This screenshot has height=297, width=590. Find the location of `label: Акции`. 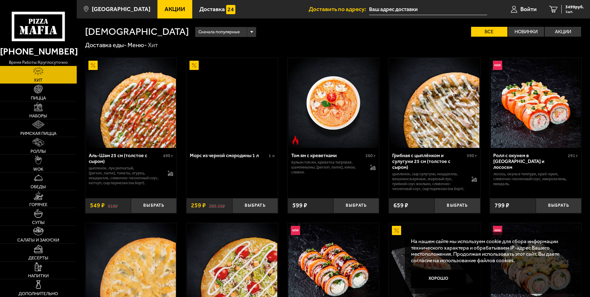

label: Акции is located at coordinates (563, 32).